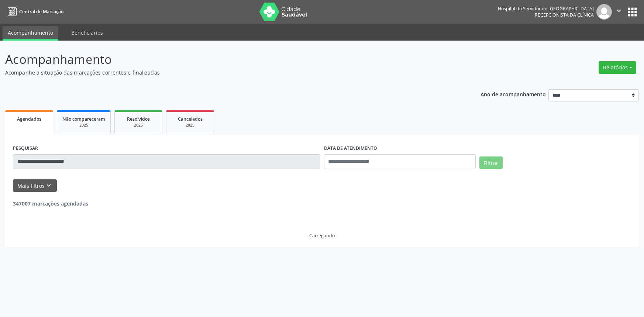 Image resolution: width=644 pixels, height=317 pixels. I want to click on strong: 347007 marcações agendadas, so click(51, 203).